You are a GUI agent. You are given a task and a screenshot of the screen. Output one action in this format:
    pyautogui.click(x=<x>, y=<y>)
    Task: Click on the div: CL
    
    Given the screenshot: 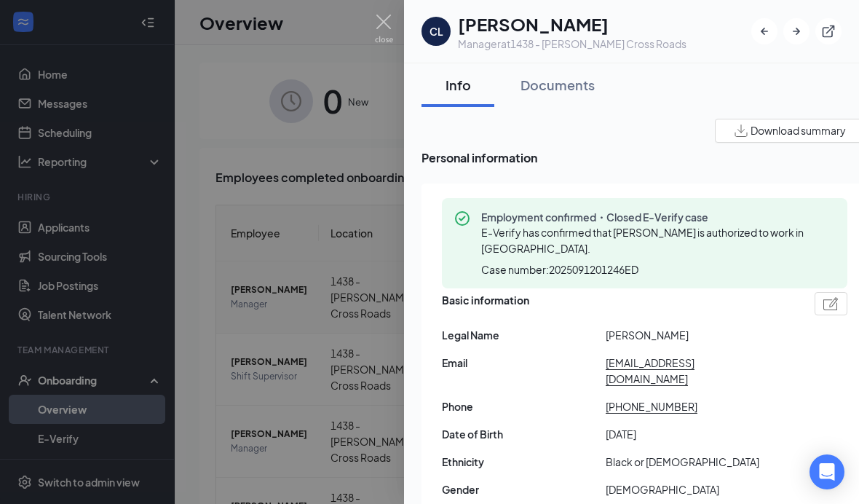 What is the action you would take?
    pyautogui.click(x=436, y=31)
    